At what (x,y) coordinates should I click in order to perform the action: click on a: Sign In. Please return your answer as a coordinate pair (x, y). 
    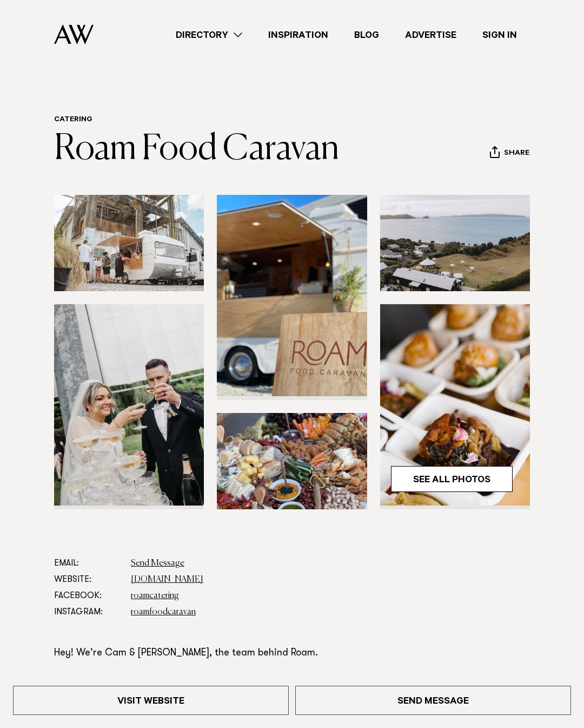
    Looking at the image, I should click on (500, 35).